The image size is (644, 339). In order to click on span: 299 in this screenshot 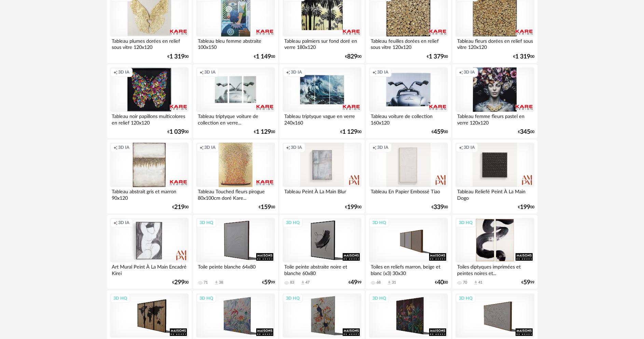, I will do `click(180, 282)`.